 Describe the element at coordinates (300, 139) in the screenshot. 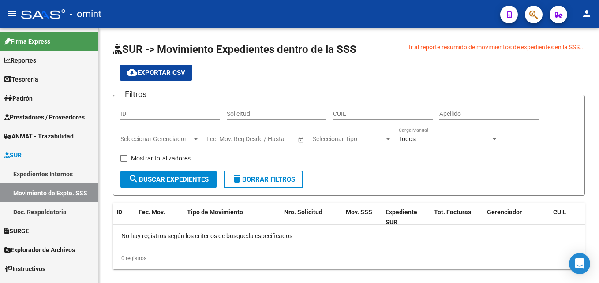

I see `button: Open calendar` at that location.